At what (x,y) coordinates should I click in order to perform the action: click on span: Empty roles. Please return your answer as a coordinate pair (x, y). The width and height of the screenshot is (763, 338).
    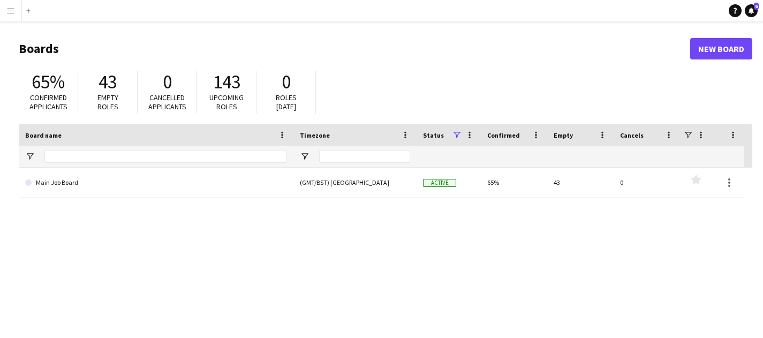
    Looking at the image, I should click on (108, 102).